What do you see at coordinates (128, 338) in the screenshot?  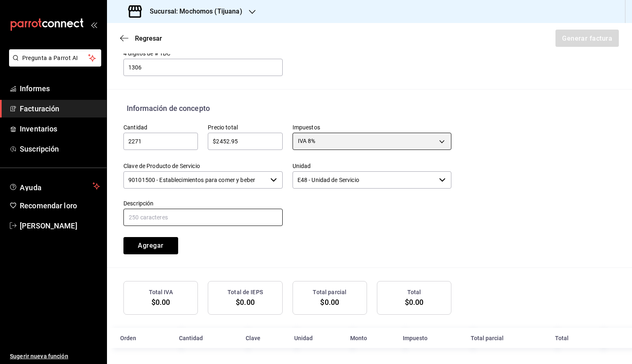 I see `font: Orden` at bounding box center [128, 338].